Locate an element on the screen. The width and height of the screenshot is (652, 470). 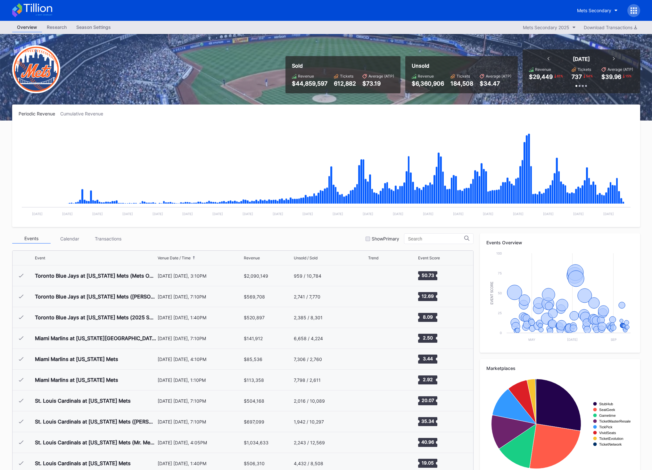
div: 2,016 / 10,089 is located at coordinates (309, 401).